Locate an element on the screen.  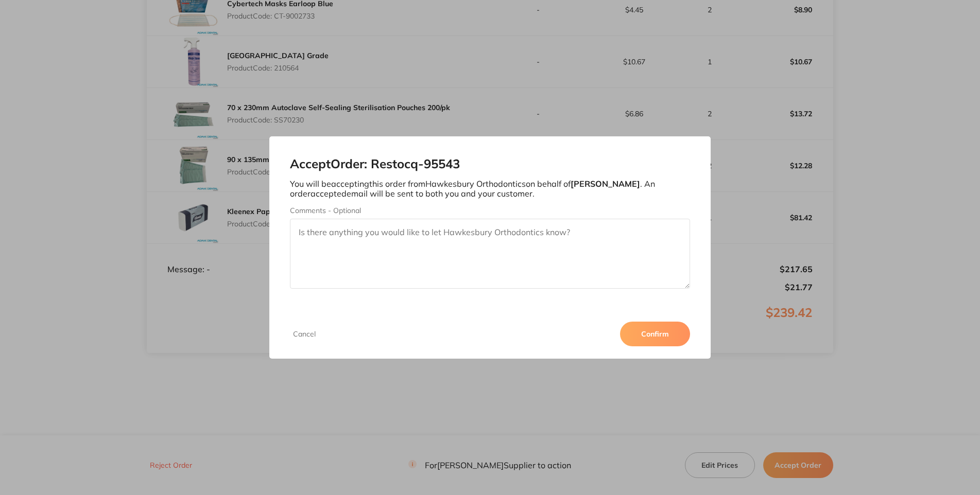
label: Comments - Optional is located at coordinates (489, 210).